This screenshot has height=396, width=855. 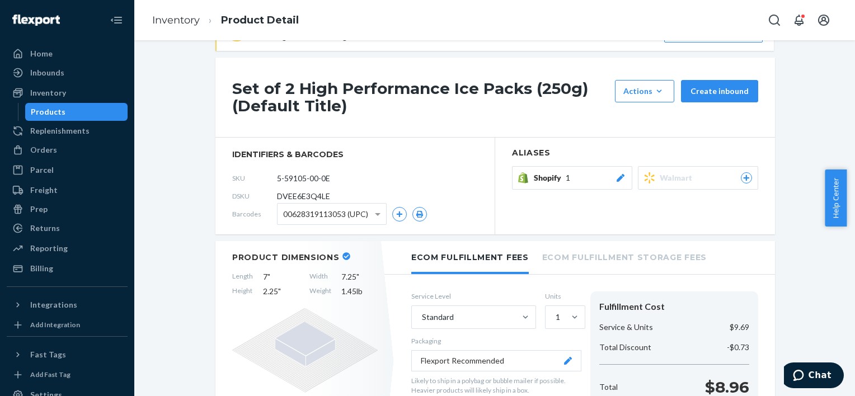 What do you see at coordinates (67, 73) in the screenshot?
I see `a: Inbounds` at bounding box center [67, 73].